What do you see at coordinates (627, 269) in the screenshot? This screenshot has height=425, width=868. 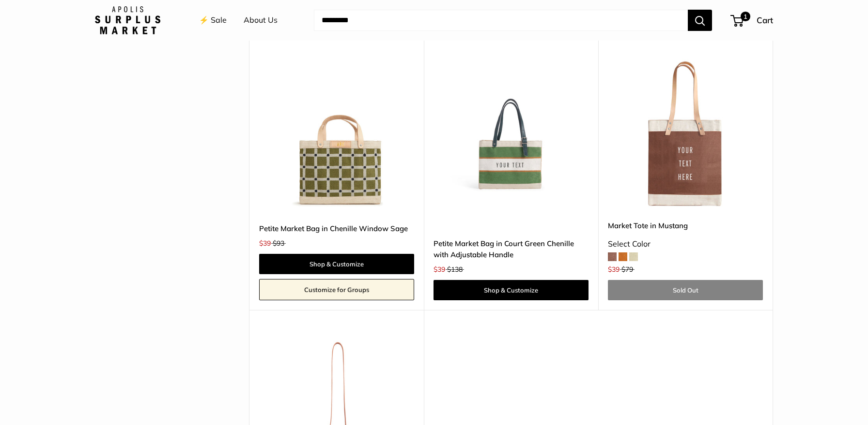 I see `span: $79` at bounding box center [627, 269].